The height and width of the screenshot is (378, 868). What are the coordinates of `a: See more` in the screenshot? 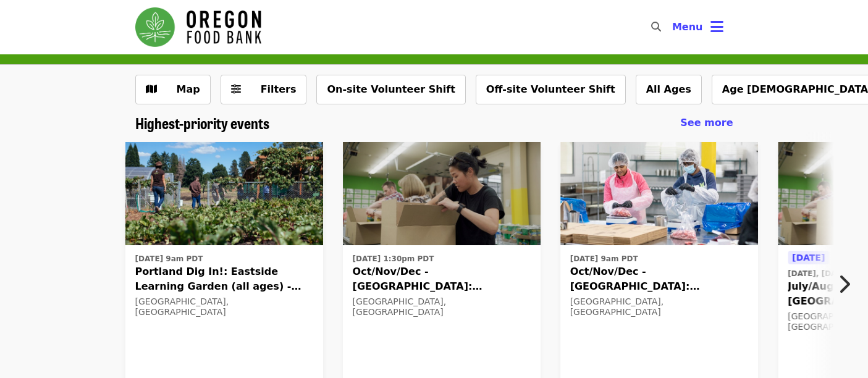 It's located at (706, 123).